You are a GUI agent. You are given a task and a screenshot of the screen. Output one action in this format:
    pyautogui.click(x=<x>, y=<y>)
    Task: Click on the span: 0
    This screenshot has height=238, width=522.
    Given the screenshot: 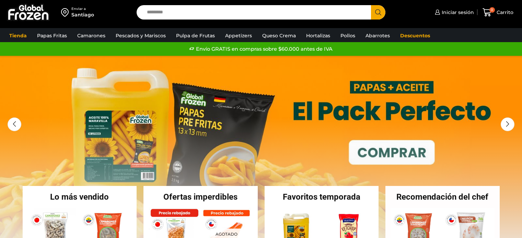 What is the action you would take?
    pyautogui.click(x=492, y=10)
    